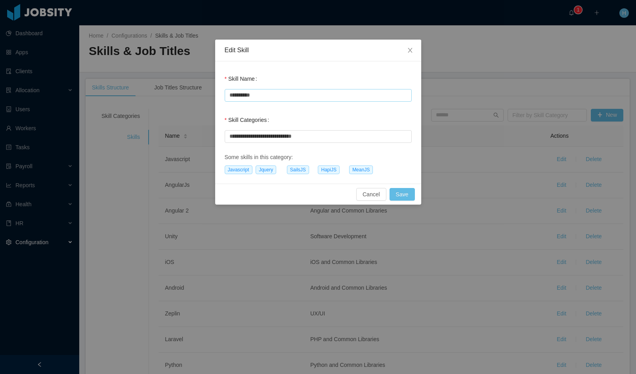 This screenshot has width=636, height=374. Describe the element at coordinates (242, 79) in the screenshot. I see `label: Skill Name` at that location.